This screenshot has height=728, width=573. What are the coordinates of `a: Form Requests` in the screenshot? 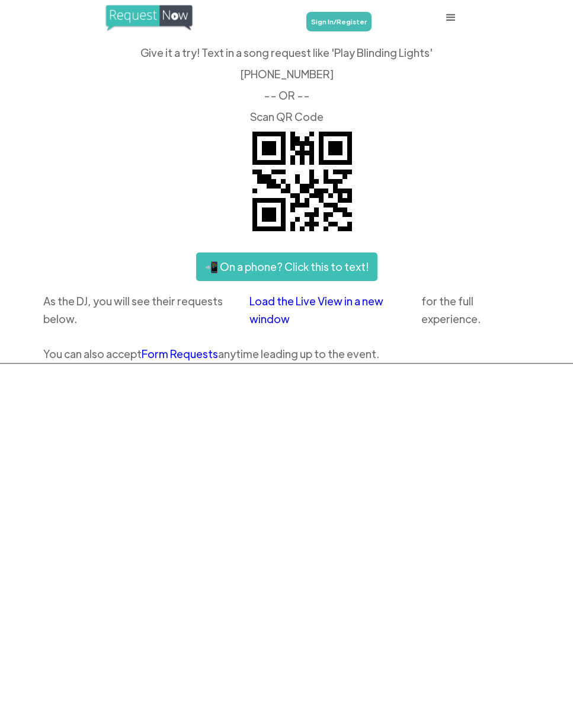 It's located at (180, 353).